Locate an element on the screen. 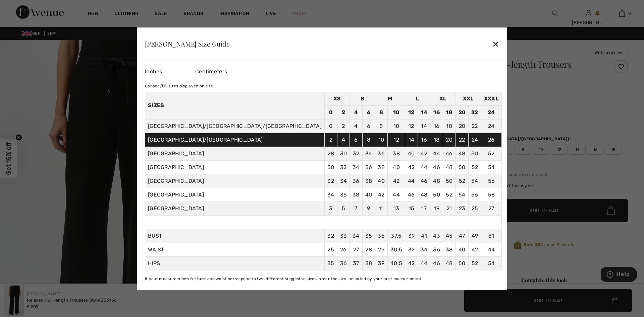 The width and height of the screenshot is (644, 317). td: 11 is located at coordinates (381, 209).